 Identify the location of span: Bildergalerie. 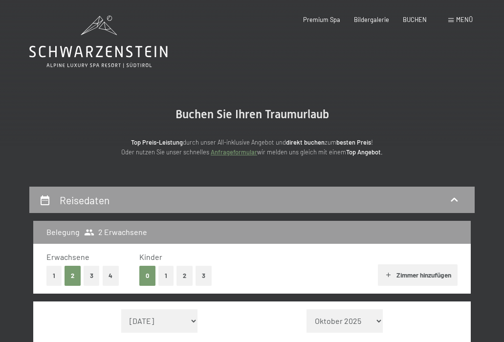
(371, 20).